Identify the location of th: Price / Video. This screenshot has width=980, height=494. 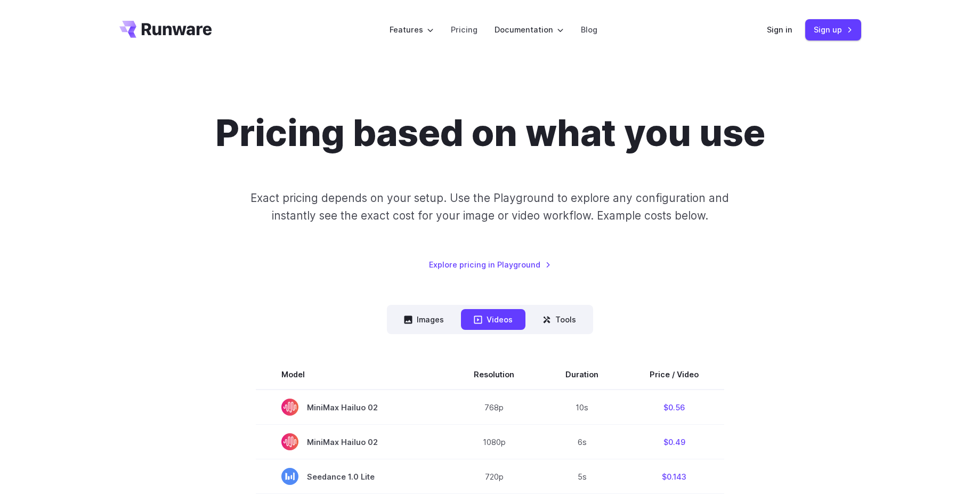
(674, 374).